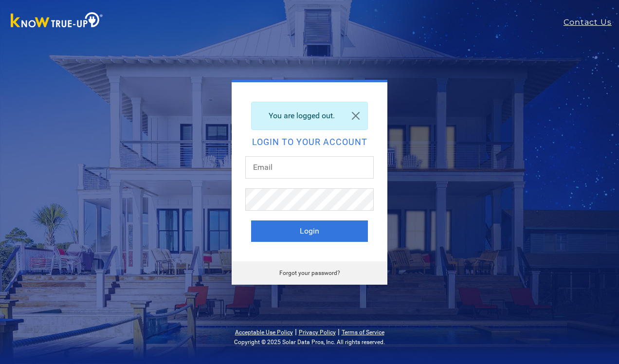 Image resolution: width=619 pixels, height=364 pixels. Describe the element at coordinates (356, 116) in the screenshot. I see `a: Close` at that location.